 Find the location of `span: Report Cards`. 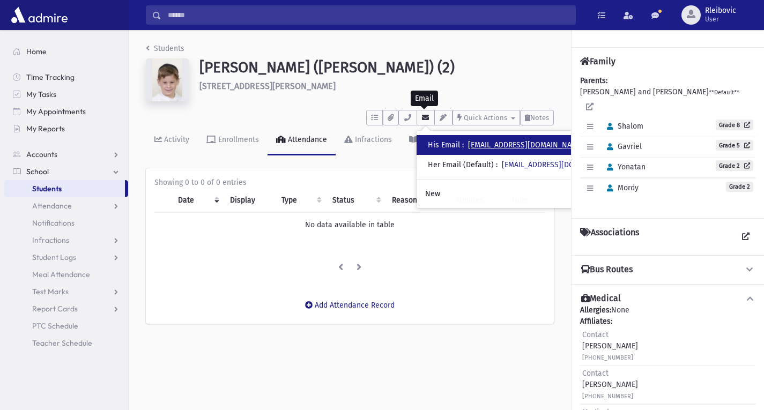

span: Report Cards is located at coordinates (55, 309).